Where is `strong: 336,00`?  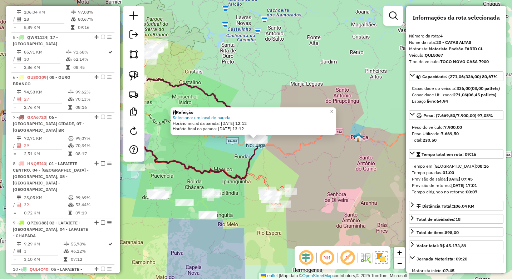
strong: 336,00 is located at coordinates (463, 88).